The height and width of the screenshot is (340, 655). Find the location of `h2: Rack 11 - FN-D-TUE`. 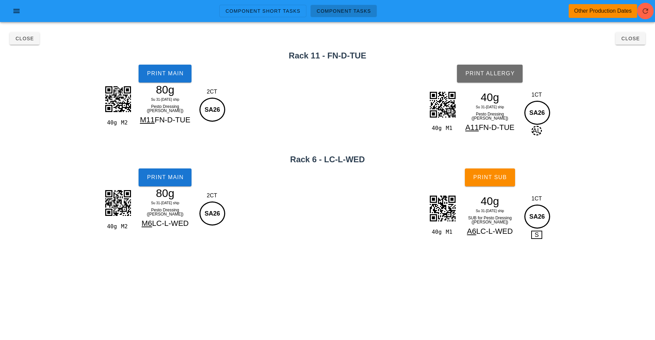

h2: Rack 11 - FN-D-TUE is located at coordinates (328, 56).